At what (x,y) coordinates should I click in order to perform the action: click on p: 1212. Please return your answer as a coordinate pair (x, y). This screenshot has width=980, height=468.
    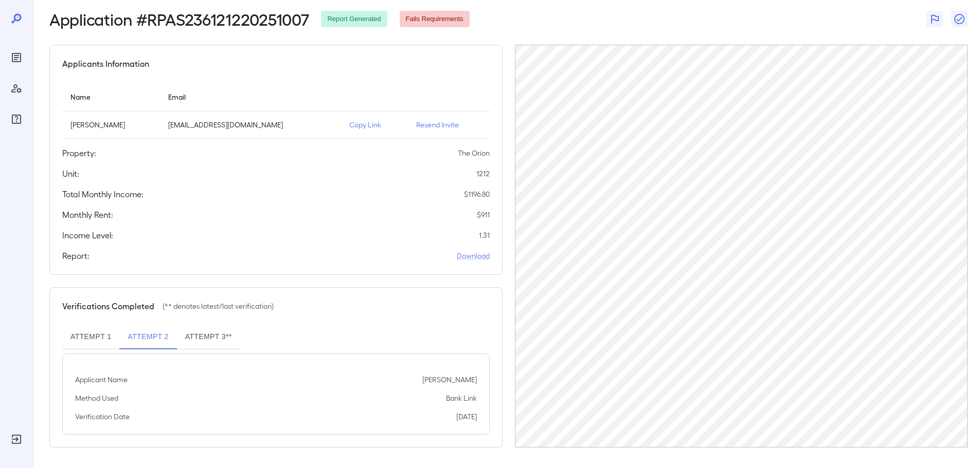
    Looking at the image, I should click on (483, 174).